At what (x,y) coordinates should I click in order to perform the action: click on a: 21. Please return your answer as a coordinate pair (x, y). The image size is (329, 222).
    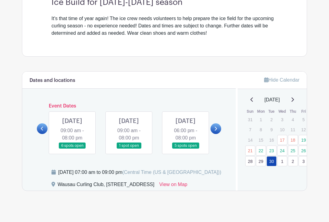
    Looking at the image, I should click on (250, 151).